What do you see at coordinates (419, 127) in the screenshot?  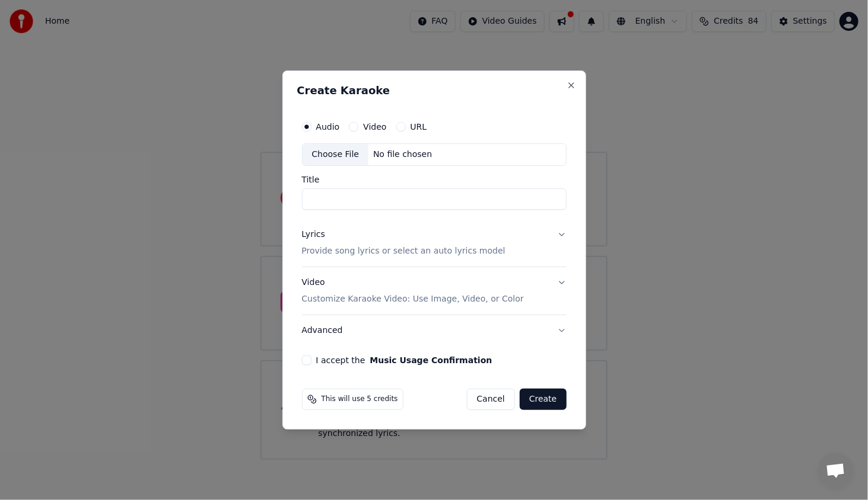 I see `label: URL` at bounding box center [419, 127].